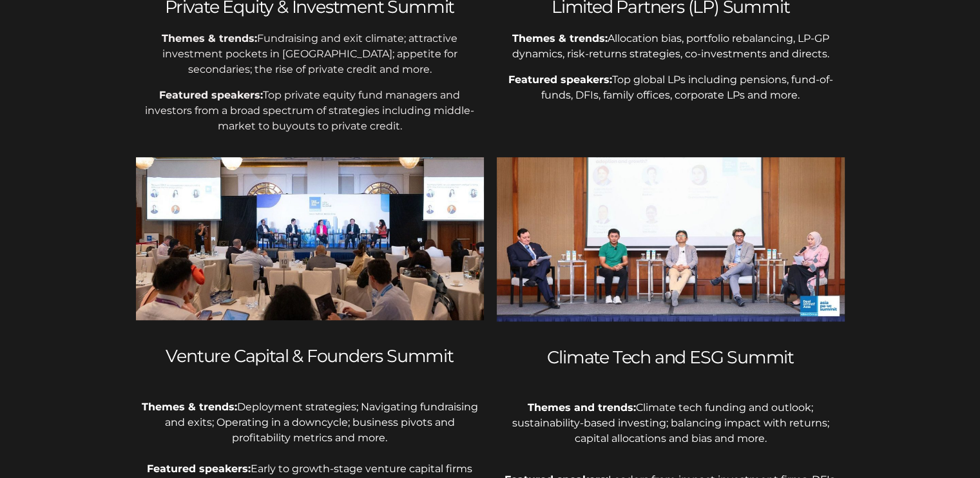  What do you see at coordinates (310, 111) in the screenshot?
I see `p: Top private equity fund managers and investors from a broad spectrum of strategies including midd...` at bounding box center [310, 111].